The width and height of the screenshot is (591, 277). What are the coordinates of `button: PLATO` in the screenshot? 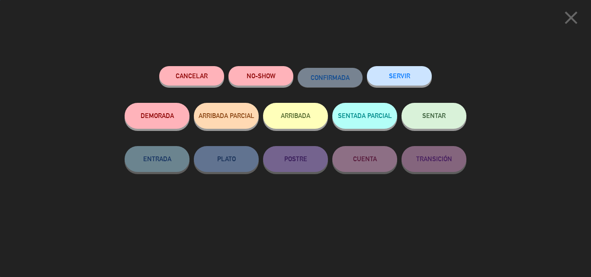 It's located at (226, 159).